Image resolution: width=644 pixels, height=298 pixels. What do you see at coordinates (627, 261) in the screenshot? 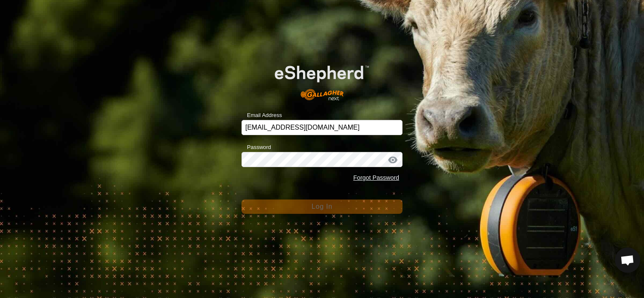
I see `a: Open chat` at bounding box center [627, 261].